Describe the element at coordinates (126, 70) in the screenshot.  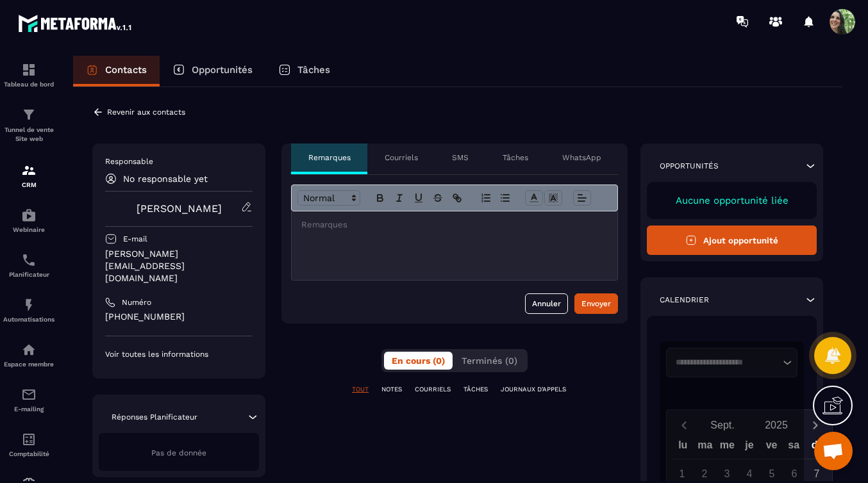
I see `p: Contacts` at that location.